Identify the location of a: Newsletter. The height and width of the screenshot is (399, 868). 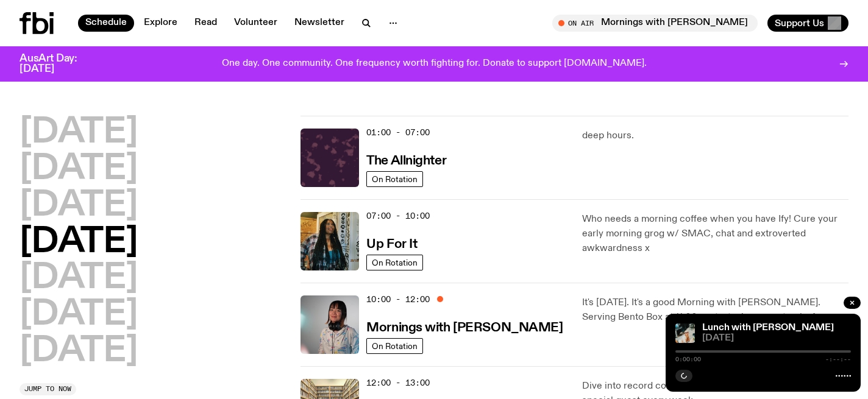
(320, 23).